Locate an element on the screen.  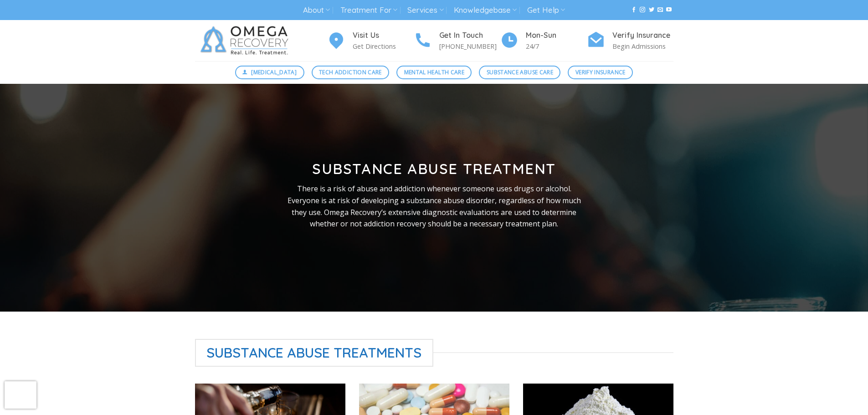
a: Get Help is located at coordinates (546, 10).